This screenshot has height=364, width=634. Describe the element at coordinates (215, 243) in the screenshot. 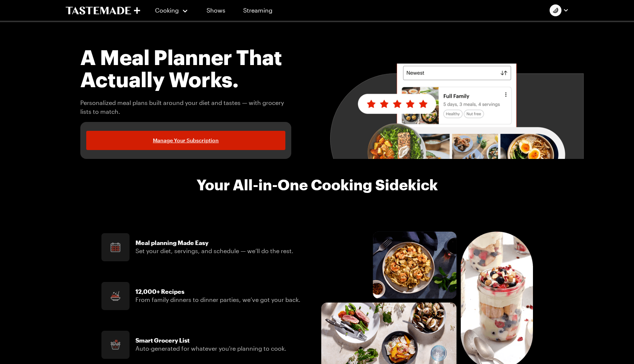

I see `p: Meal planning Made Easy` at that location.